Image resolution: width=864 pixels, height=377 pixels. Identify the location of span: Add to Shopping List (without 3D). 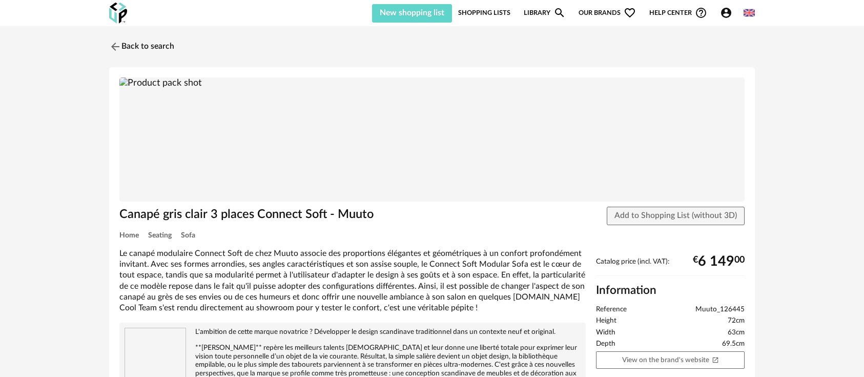
(675, 215).